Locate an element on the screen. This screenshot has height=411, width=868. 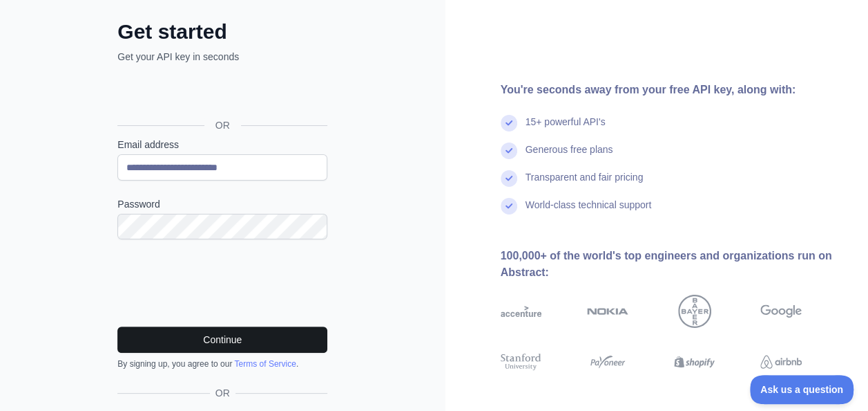
div: Transparent and fair pricing is located at coordinates (584, 184).